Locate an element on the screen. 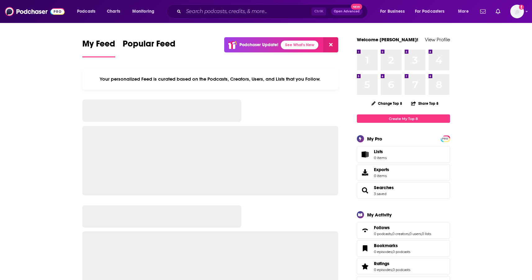 The image size is (532, 280). a: Charts is located at coordinates (113, 11).